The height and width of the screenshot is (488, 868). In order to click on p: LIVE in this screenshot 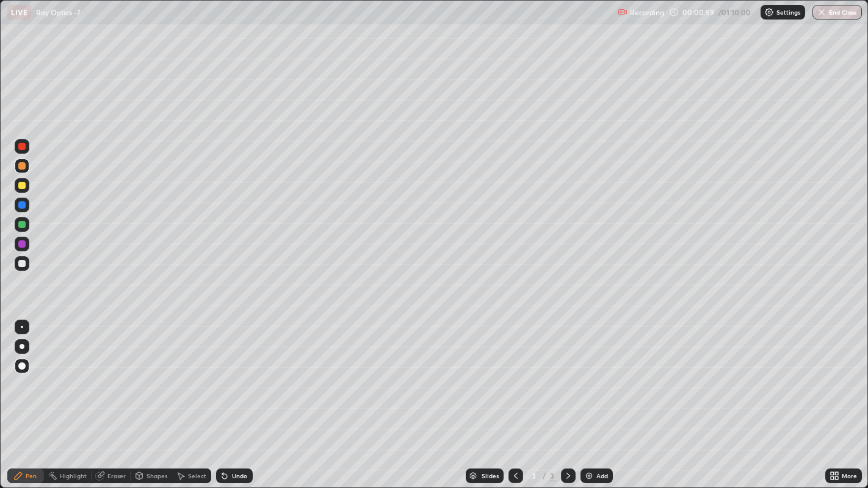, I will do `click(19, 12)`.